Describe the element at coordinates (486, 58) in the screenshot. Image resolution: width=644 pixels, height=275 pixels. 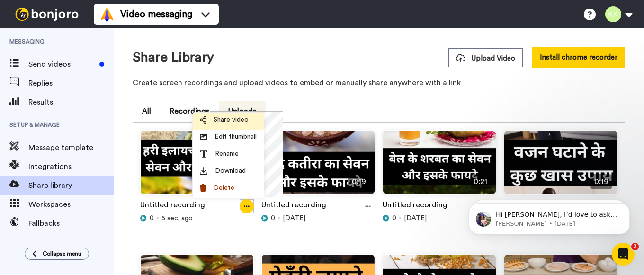
I see `span: Upload Video` at that location.